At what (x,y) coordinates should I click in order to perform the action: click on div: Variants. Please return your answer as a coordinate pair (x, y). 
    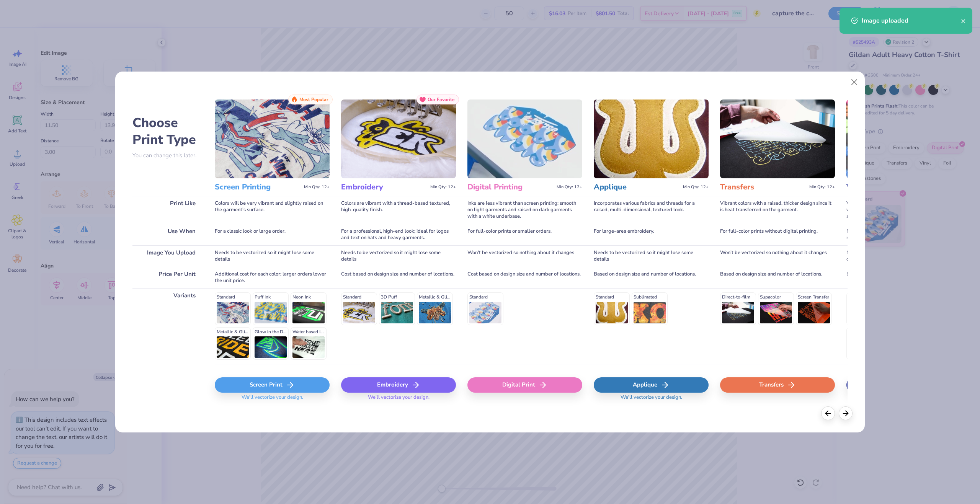
    Looking at the image, I should click on (168, 326).